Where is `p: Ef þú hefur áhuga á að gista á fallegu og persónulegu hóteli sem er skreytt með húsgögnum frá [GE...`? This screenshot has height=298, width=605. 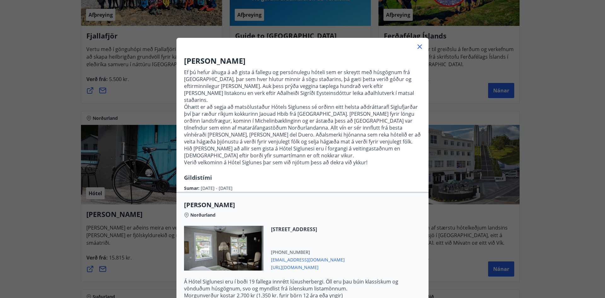 p: Ef þú hefur áhuga á að gista á fallegu og persónulegu hóteli sem er skreytt með húsgögnum frá [GE... is located at coordinates (303, 86).